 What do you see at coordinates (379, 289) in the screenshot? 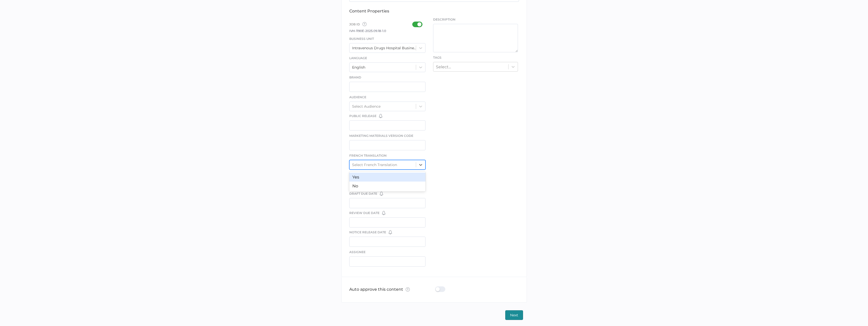
I see `p: Auto approve this content` at bounding box center [379, 289].